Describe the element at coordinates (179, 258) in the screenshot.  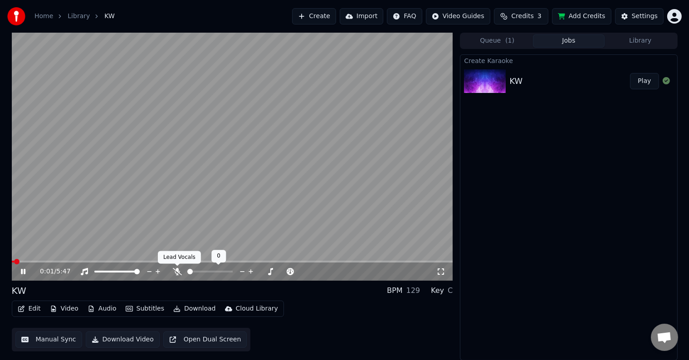
I see `div: Lead Vocals` at that location.